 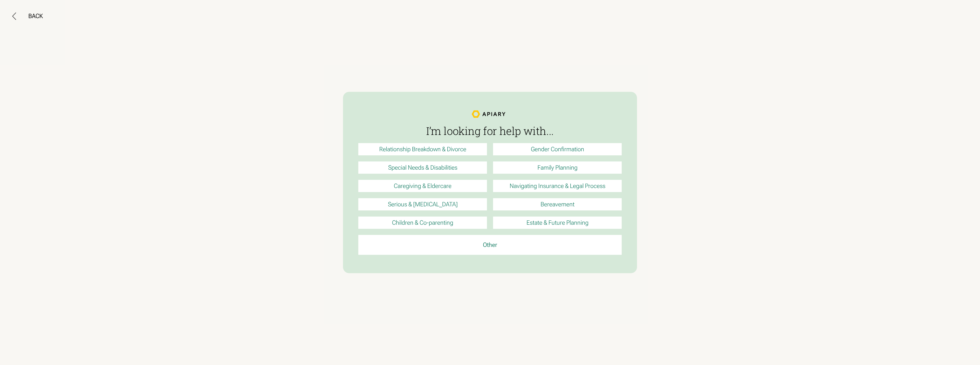 I want to click on div: Back, so click(x=35, y=16).